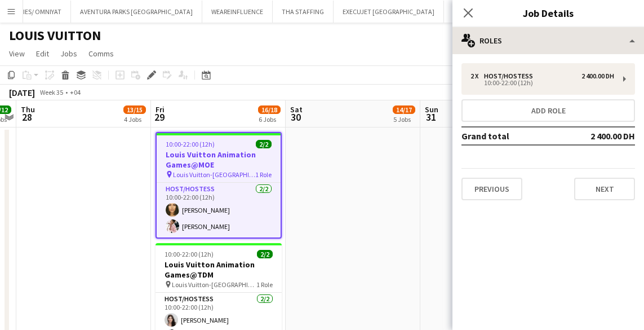 The image size is (644, 330). I want to click on h3: Louis Vuitton Animation Games@TDM, so click(219, 269).